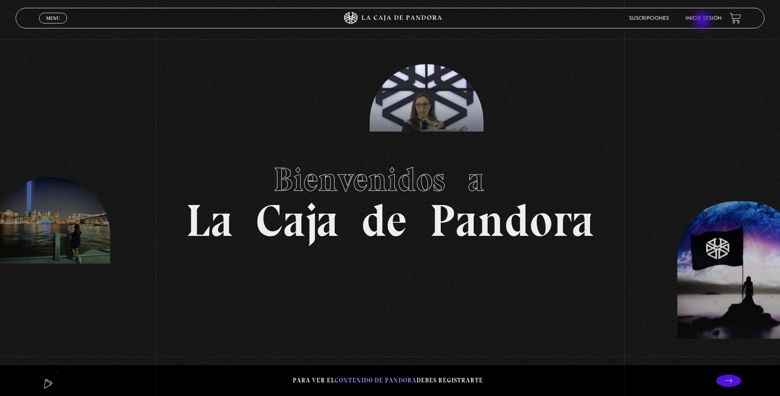  What do you see at coordinates (390, 179) in the screenshot?
I see `span: Bienvenidos a` at bounding box center [390, 179].